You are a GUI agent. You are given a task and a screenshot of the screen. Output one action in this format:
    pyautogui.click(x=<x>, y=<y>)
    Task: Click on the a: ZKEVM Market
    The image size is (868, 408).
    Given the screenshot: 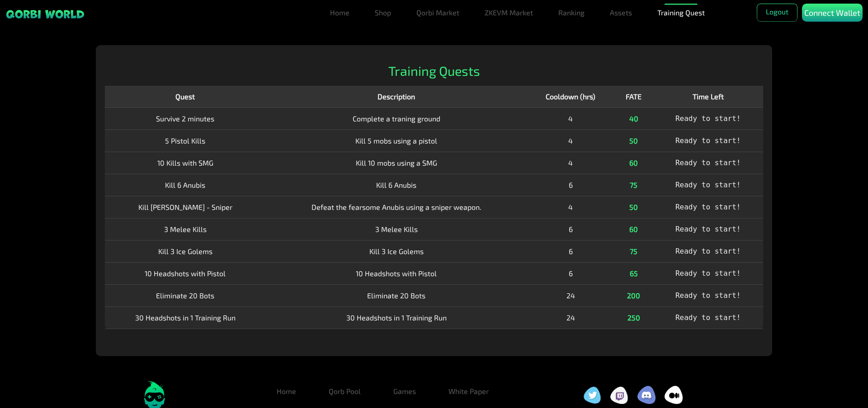 What is the action you would take?
    pyautogui.click(x=508, y=13)
    